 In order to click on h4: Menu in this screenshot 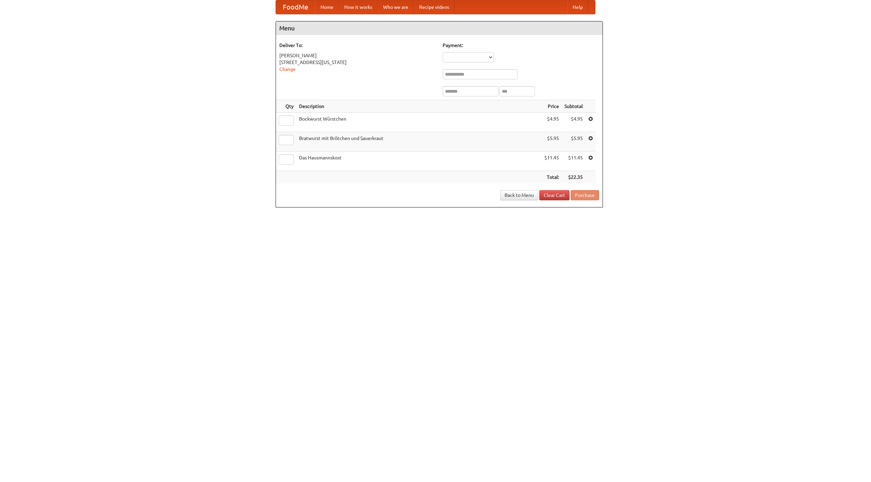, I will do `click(439, 28)`.